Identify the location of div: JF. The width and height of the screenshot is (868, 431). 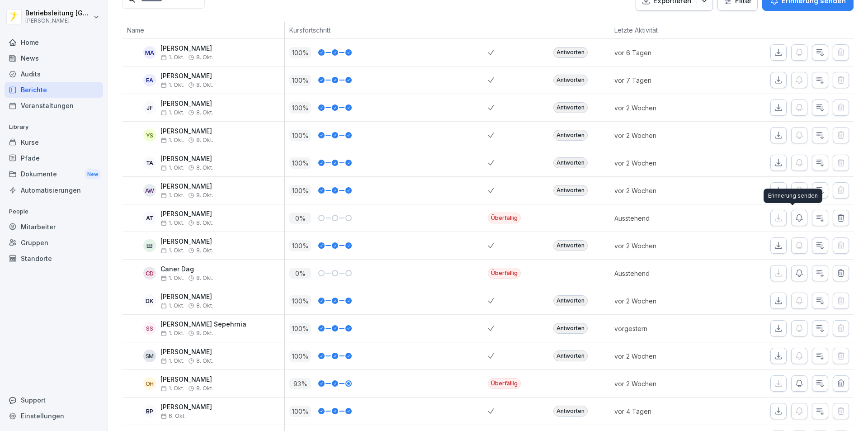
(150, 107).